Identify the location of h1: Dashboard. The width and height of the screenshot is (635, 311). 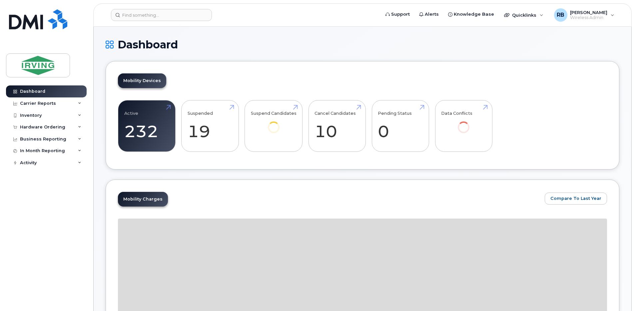
(363, 44).